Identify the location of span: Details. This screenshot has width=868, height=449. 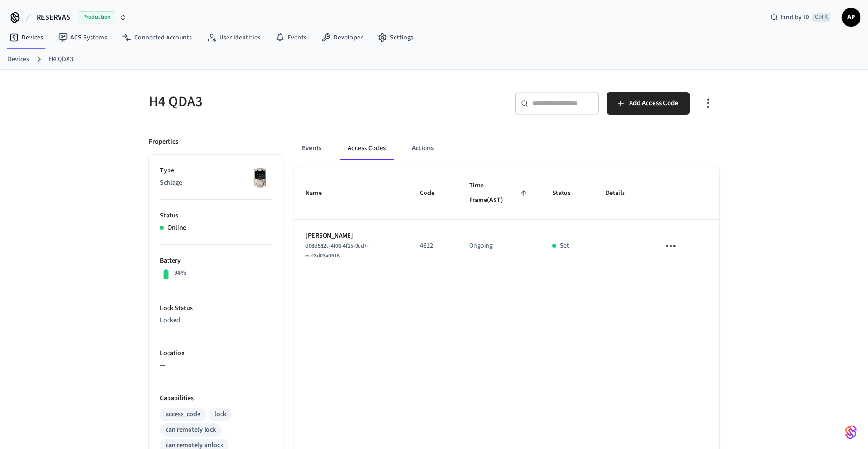
(621, 193).